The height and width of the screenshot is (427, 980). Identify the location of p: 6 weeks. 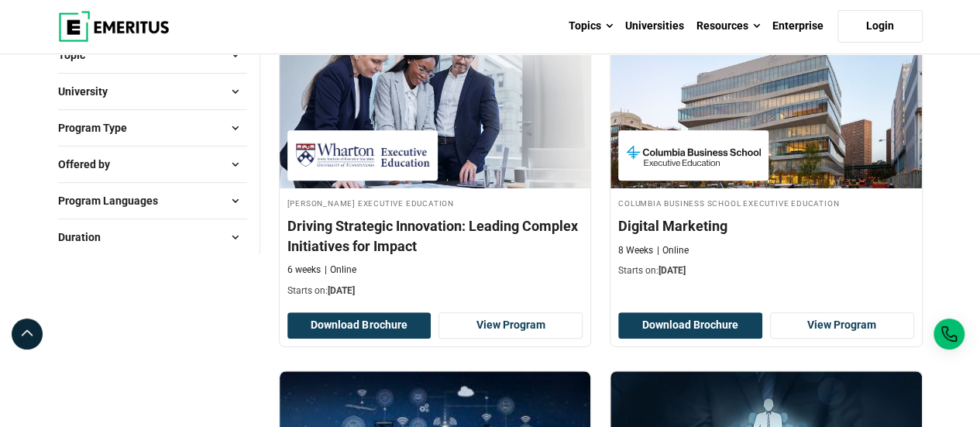
(304, 269).